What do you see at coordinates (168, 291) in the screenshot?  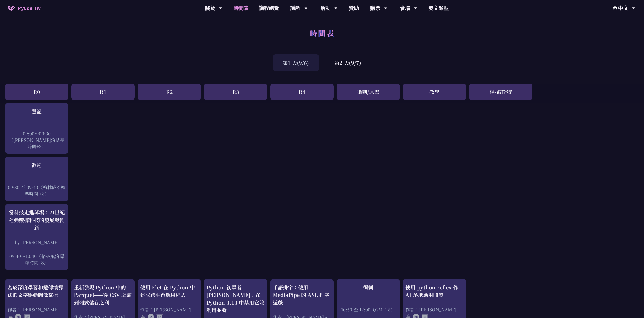 I see `font: 使用 Flet 在 Python 中建立跨平台應用程式` at bounding box center [168, 291].